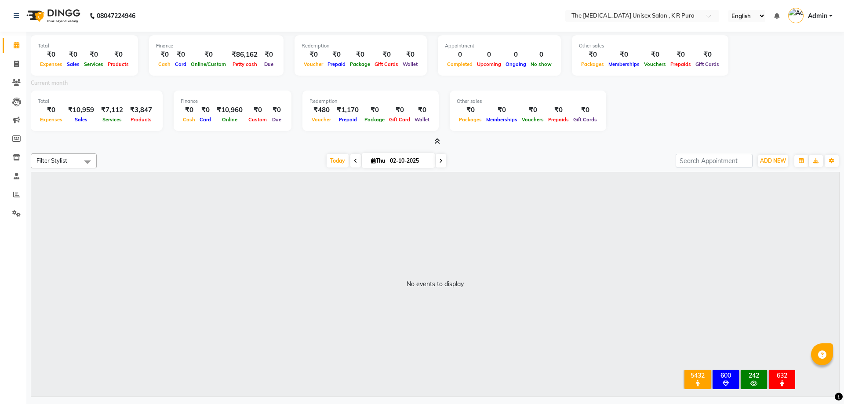 The width and height of the screenshot is (844, 404). Describe the element at coordinates (378, 161) in the screenshot. I see `span: Thu` at that location.